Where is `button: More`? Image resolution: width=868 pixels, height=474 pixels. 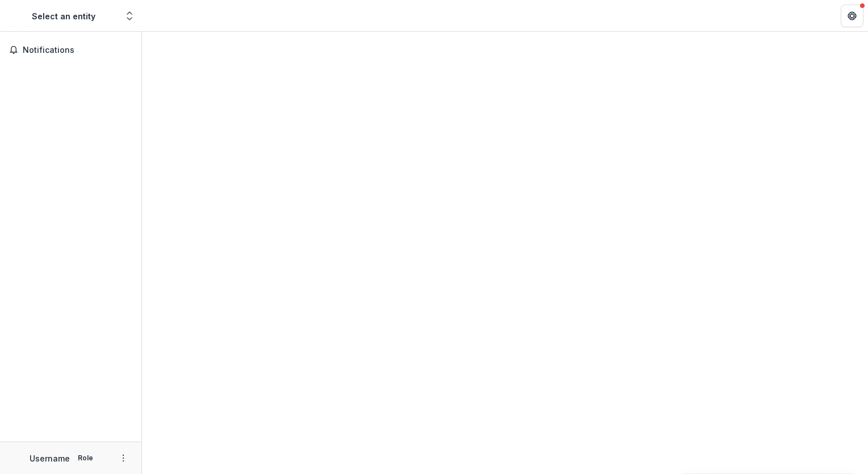
button: More is located at coordinates (123, 458).